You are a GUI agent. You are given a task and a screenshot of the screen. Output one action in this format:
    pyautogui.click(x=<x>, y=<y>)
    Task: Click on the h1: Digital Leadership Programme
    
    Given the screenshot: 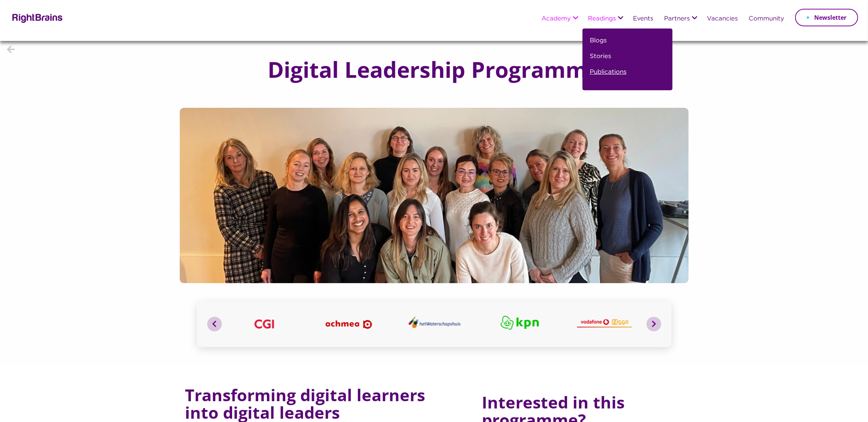 What is the action you would take?
    pyautogui.click(x=434, y=69)
    